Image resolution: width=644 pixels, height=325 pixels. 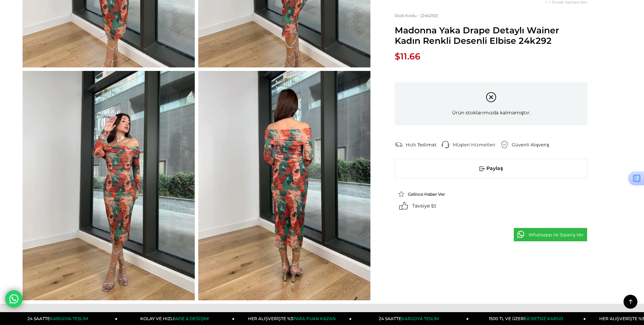 What do you see at coordinates (314, 318) in the screenshot?
I see `span: PARA PUAN KAZAN` at bounding box center [314, 318].